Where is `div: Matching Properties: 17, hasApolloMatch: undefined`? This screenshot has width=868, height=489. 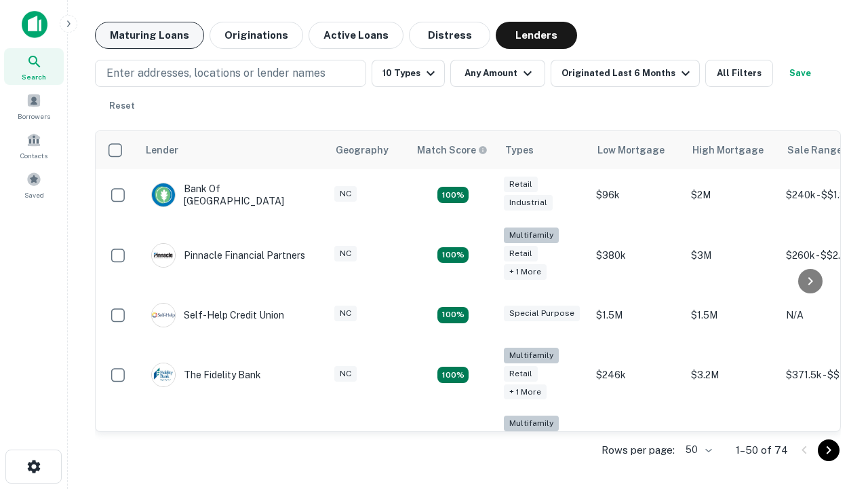 div: Matching Properties: 17, hasApolloMatch: undefined is located at coordinates (453, 256).